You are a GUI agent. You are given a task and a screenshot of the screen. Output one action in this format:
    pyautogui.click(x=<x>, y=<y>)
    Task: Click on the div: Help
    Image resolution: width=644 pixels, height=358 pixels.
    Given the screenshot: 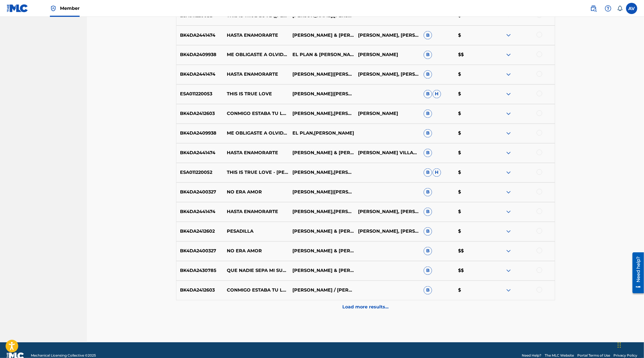 What is the action you would take?
    pyautogui.click(x=608, y=9)
    